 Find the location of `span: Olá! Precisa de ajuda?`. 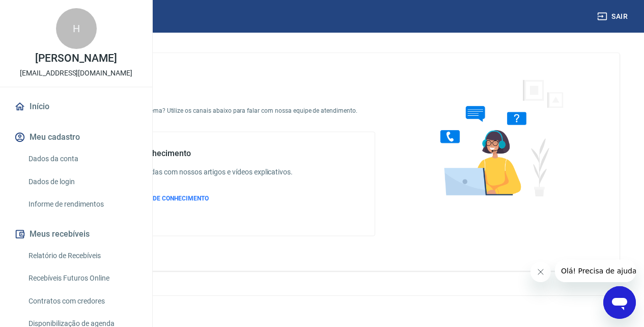

span: Olá! Precisa de ajuda? is located at coordinates (46, 11).